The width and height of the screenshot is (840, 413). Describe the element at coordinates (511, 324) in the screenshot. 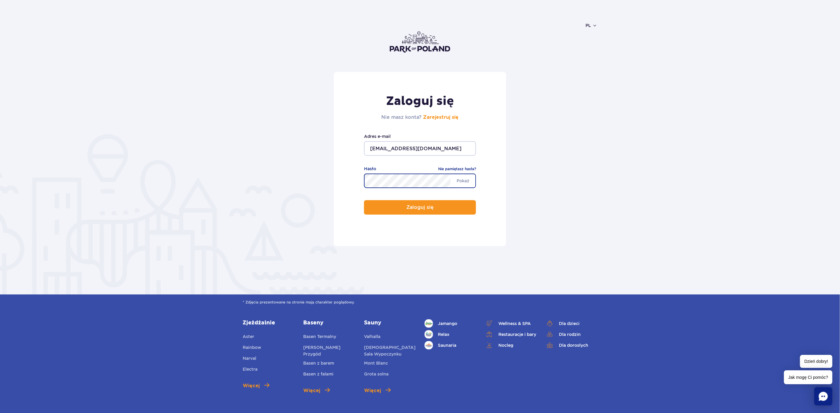

I see `a: Wellness & SPA` at that location.